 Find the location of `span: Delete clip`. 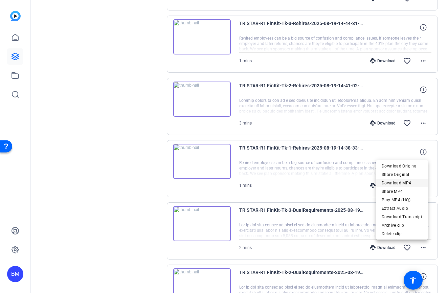

span: Delete clip is located at coordinates (402, 234).